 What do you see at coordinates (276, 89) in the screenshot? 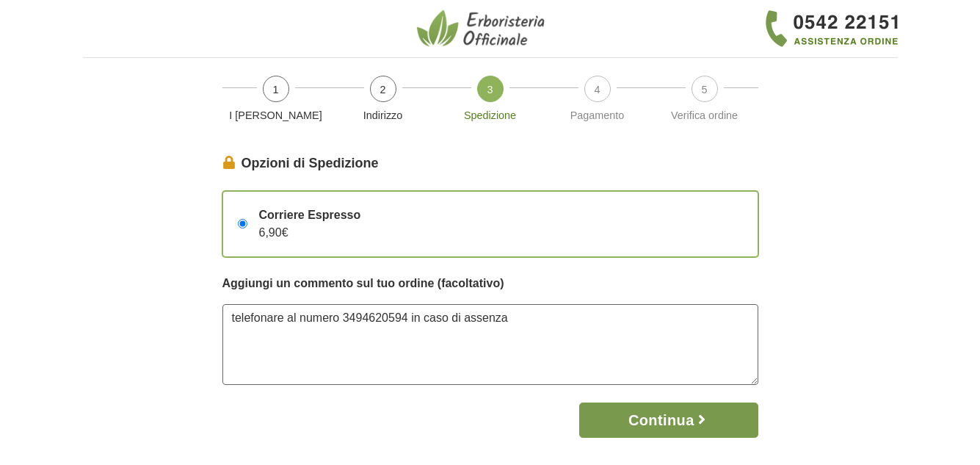
I see `span: 1` at bounding box center [276, 89].